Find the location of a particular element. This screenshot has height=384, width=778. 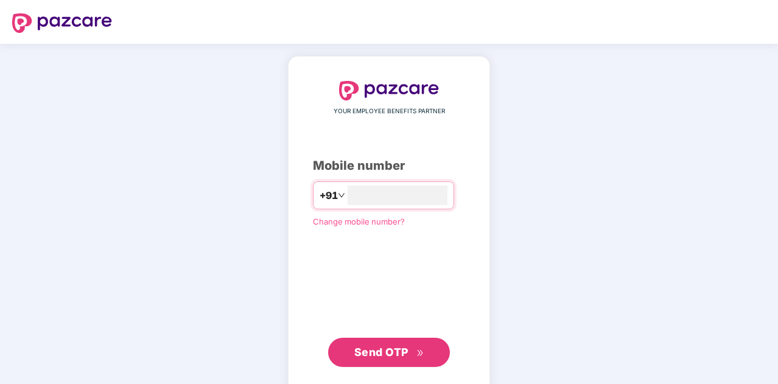

span: Send OTP is located at coordinates (381, 352).